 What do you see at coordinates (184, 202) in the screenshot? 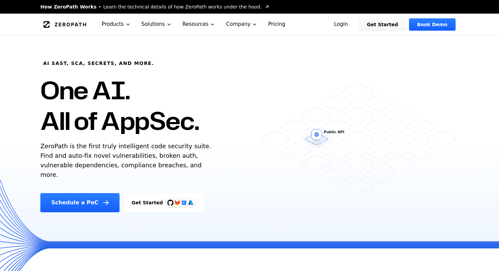
I see `svg: Bitbucket` at bounding box center [184, 202].